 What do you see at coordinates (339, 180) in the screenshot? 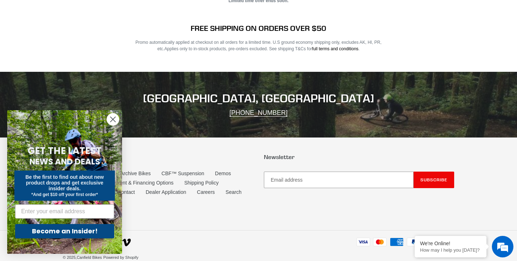
I see `input: Email address` at bounding box center [339, 180].